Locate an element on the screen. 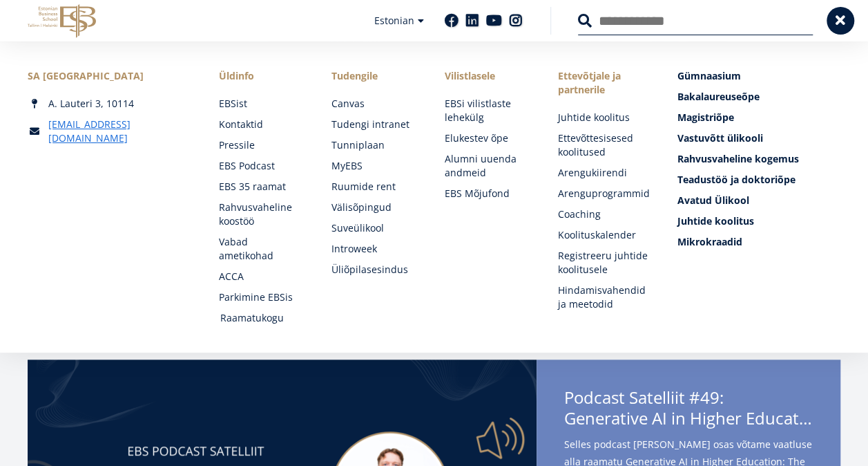  a: Välisõpingud is located at coordinates (374, 207).